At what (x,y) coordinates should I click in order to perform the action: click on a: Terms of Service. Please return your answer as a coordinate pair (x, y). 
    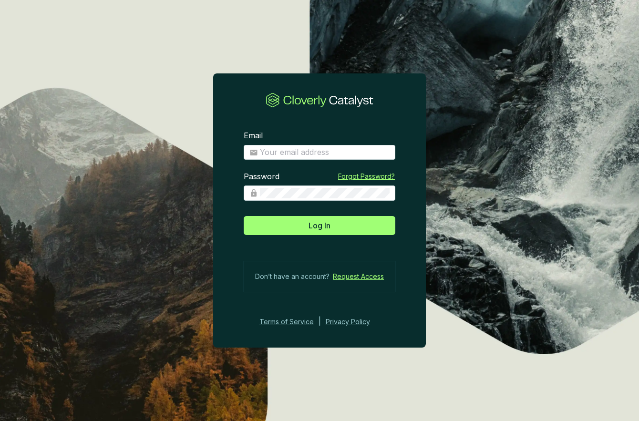
    Looking at the image, I should click on (285, 322).